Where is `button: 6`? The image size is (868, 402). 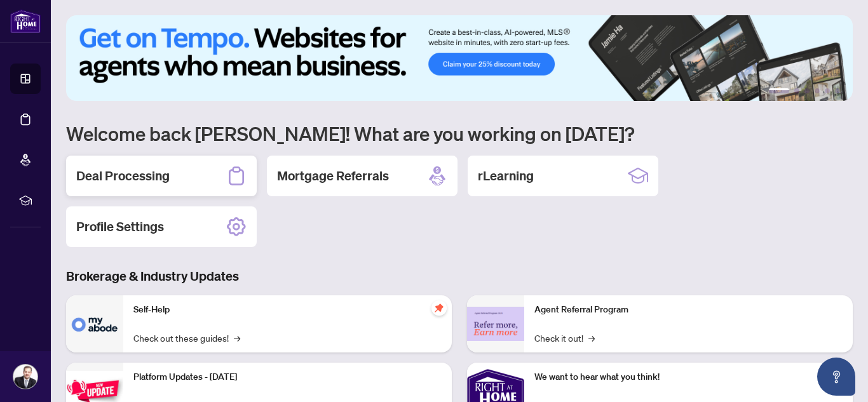 button: 6 is located at coordinates (837, 91).